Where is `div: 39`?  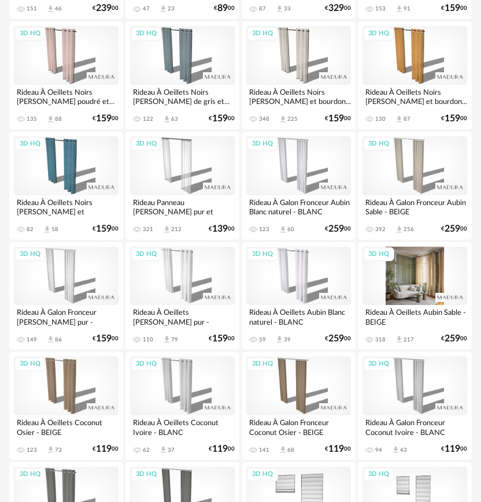 div: 39 is located at coordinates (287, 340).